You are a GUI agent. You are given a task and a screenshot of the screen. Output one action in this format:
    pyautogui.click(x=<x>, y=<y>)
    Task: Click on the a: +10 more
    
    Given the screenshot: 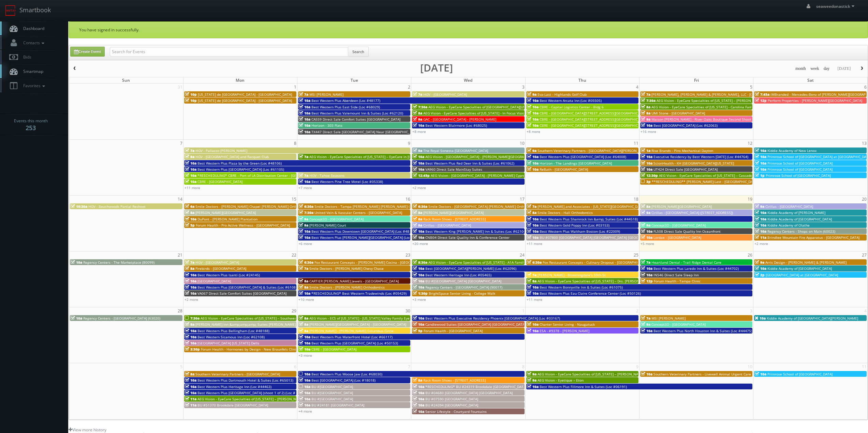 What is the action you would take?
    pyautogui.click(x=306, y=299)
    